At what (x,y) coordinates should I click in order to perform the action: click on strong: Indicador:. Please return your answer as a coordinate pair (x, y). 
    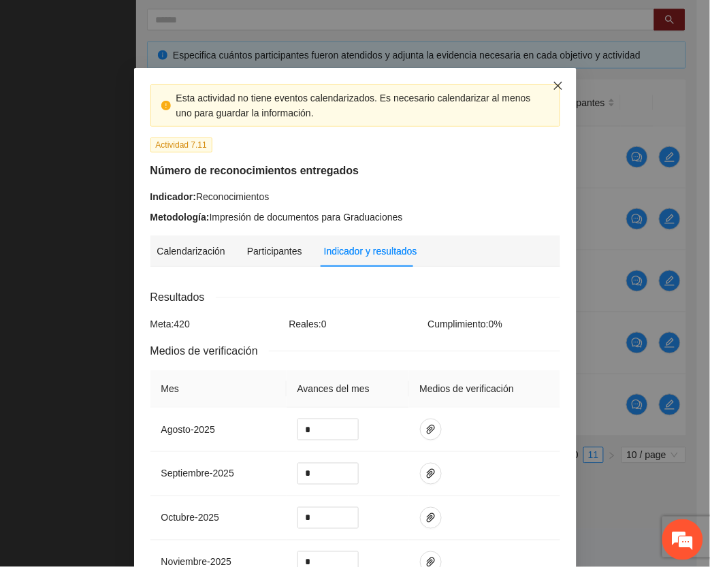
    Looking at the image, I should click on (174, 197).